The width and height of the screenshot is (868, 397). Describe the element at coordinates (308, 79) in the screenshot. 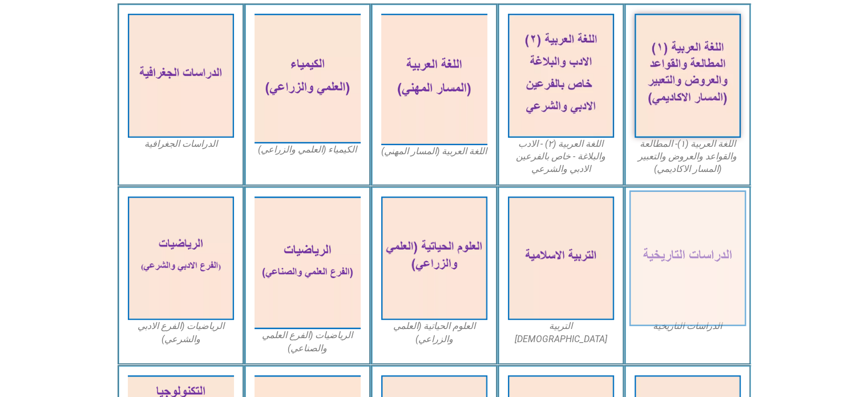

I see `img: Chemistry12-cover` at that location.